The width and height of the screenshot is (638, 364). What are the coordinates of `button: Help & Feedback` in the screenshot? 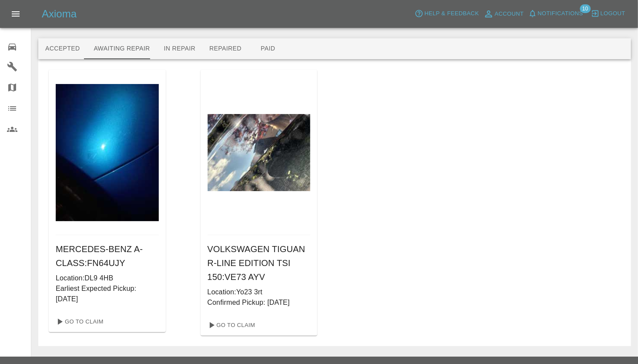 It's located at (446, 14).